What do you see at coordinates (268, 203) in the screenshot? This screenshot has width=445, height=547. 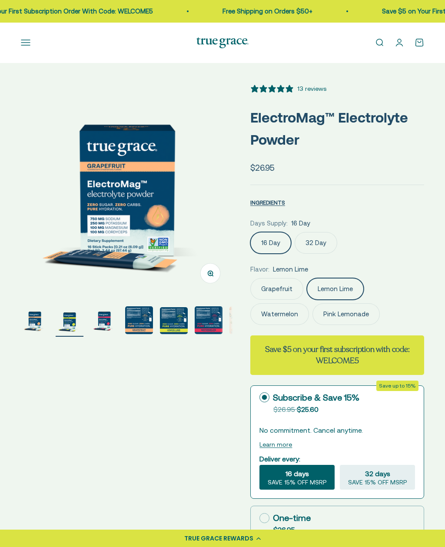 I see `span: INGREDIENTS` at bounding box center [268, 203].